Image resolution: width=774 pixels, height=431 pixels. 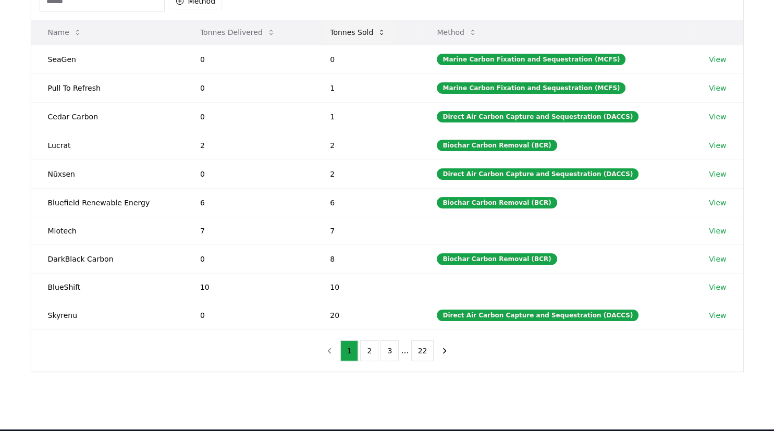 I want to click on button: Name, so click(x=65, y=32).